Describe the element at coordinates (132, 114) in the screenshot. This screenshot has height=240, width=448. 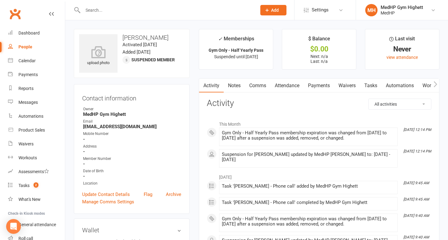
I see `strong: MedHP Gym Highett` at that location.